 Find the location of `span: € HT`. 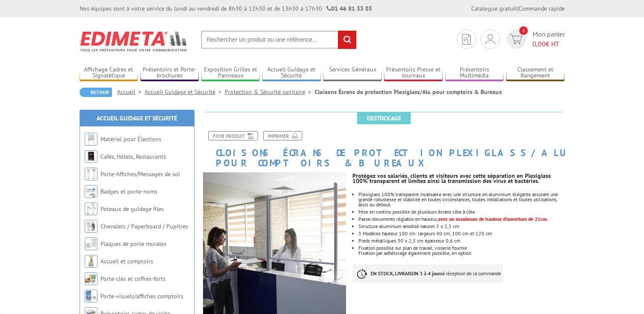

span: € HT is located at coordinates (549, 44).